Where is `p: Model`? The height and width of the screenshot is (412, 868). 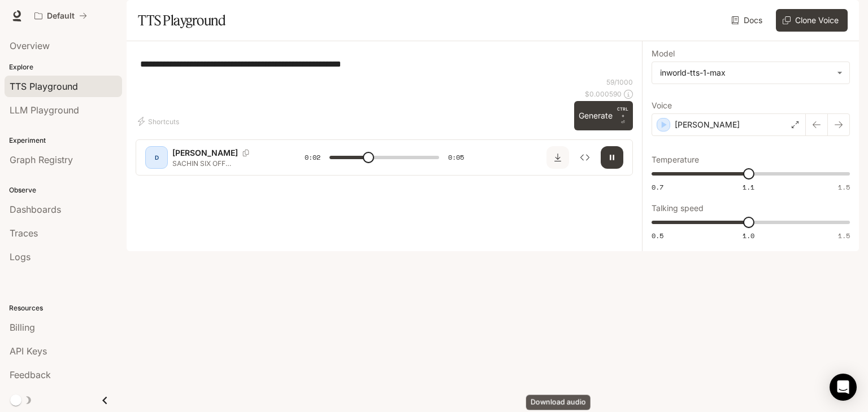
p: Model is located at coordinates (663, 54).